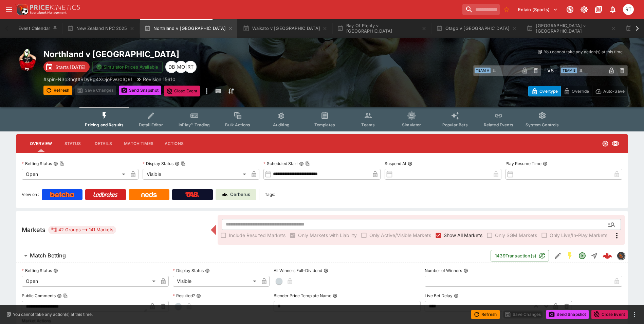 The image size is (644, 324). I want to click on h2: Copy To Clipboard, so click(189, 54).